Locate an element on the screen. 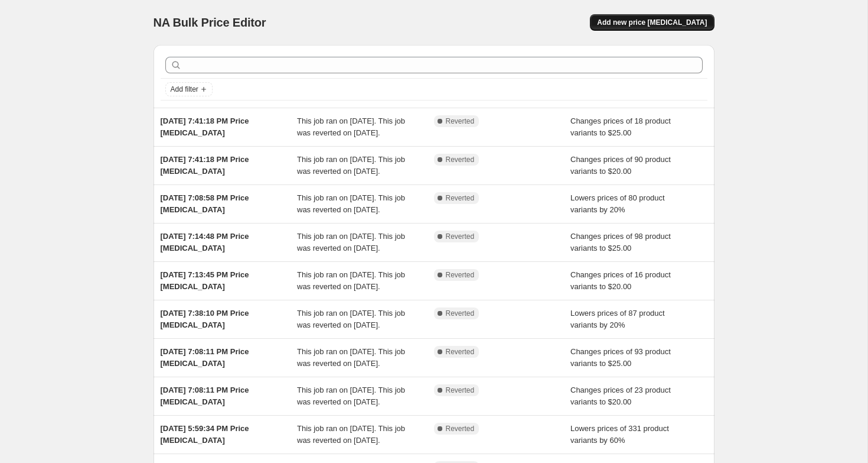 The width and height of the screenshot is (868, 463). span: Lowers prices of 331 product variants by 60% is located at coordinates (620, 433).